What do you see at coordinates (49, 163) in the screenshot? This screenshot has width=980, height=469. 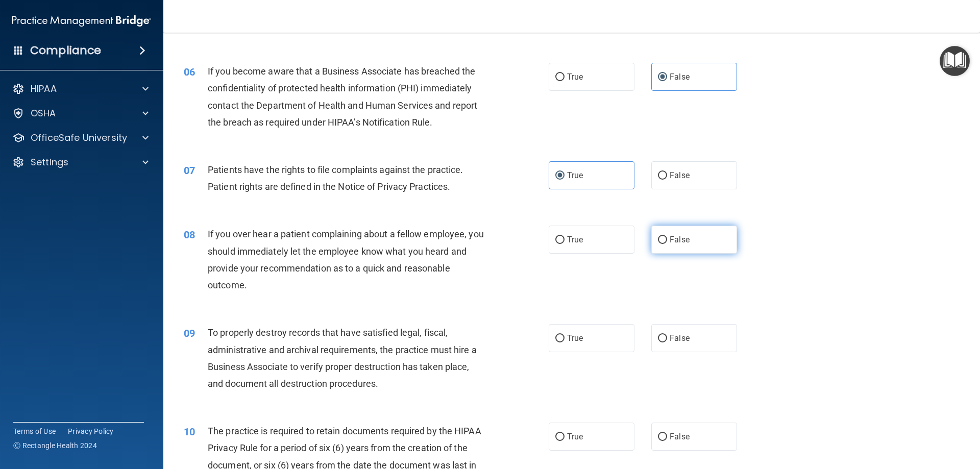 I see `p: Settings` at bounding box center [49, 163].